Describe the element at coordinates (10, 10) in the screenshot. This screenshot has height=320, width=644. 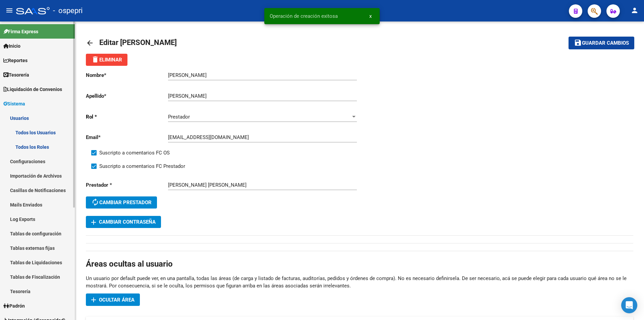
I see `mat-icon: menu` at that location.